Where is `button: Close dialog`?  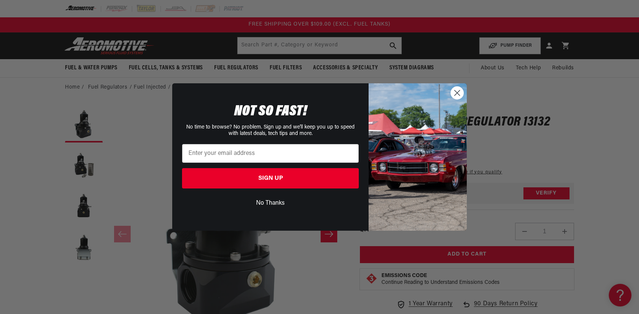
button: Close dialog is located at coordinates (457, 93).